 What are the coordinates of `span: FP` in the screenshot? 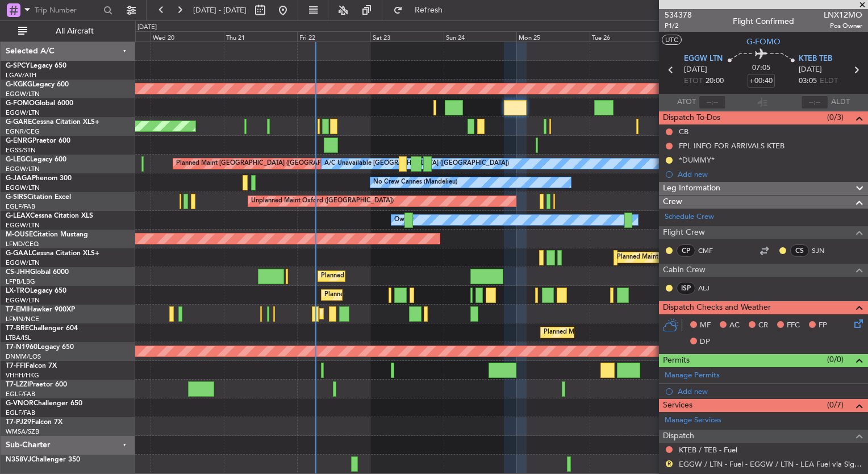 It's located at (823, 326).